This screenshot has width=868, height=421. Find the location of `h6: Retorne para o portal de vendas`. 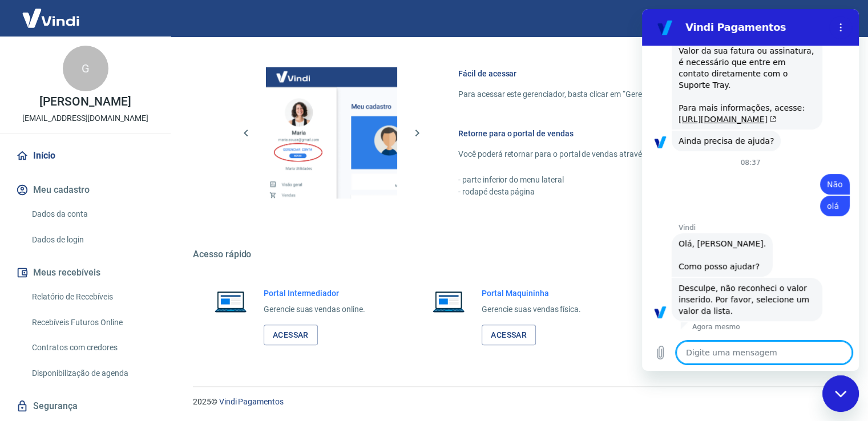

h6: Retorne para o portal de vendas is located at coordinates (636, 133).